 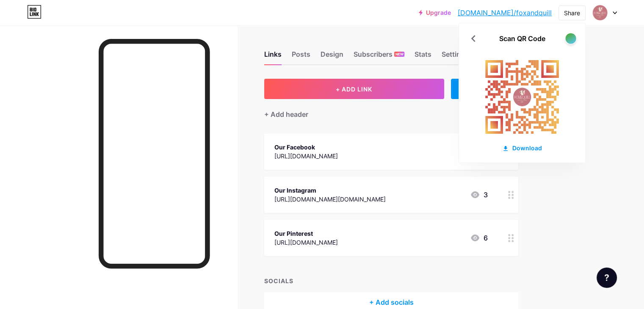 What do you see at coordinates (306, 147) in the screenshot?
I see `div: Our Facebook` at bounding box center [306, 147].